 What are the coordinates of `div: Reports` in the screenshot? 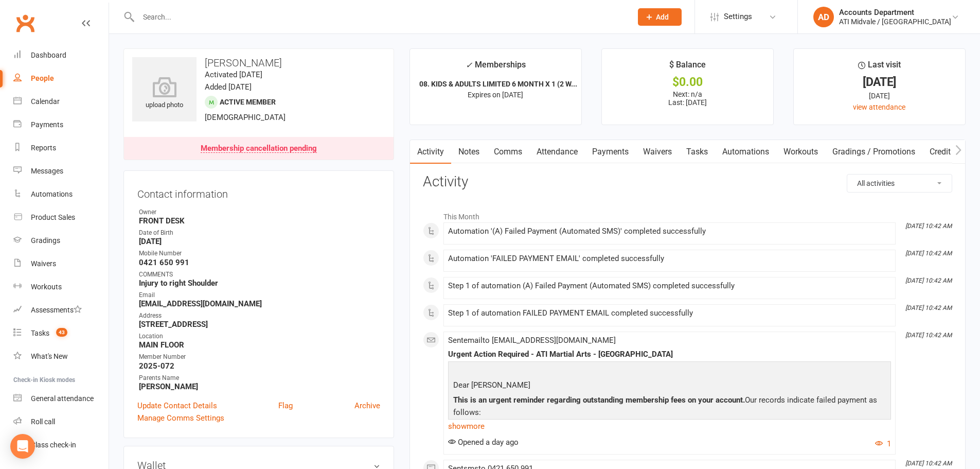 It's located at (43, 148).